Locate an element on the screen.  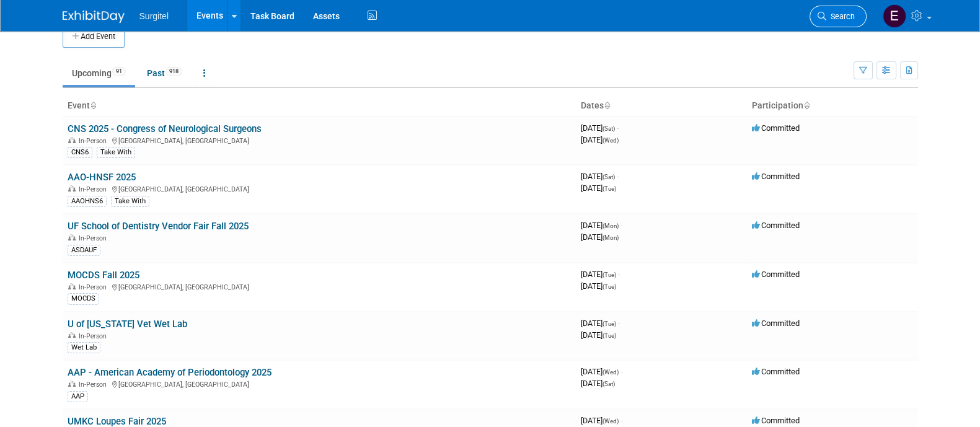
a: Sort by Participation Type is located at coordinates (807, 106).